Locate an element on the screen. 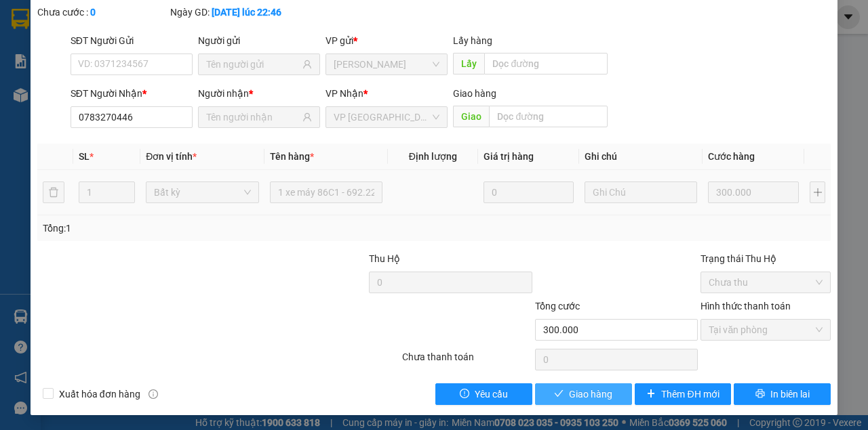 The height and width of the screenshot is (430, 868). input: Tên người gửi is located at coordinates (253, 65).